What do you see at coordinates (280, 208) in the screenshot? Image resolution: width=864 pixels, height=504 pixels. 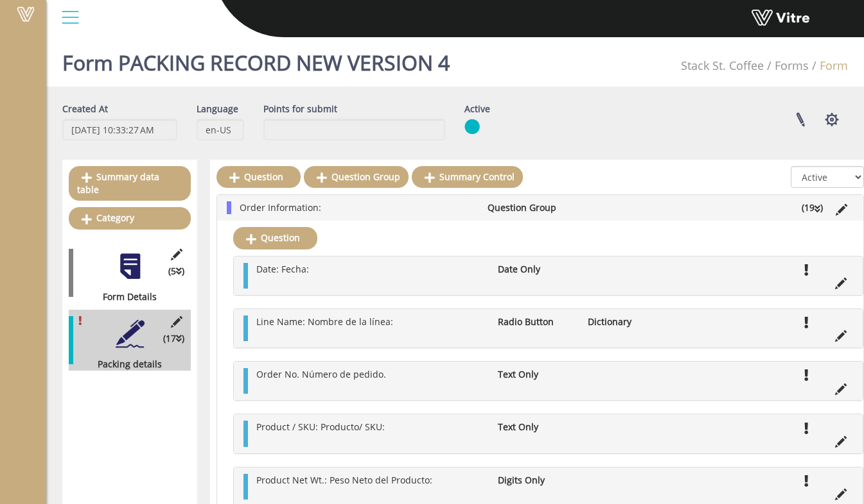 I see `span: Order Information:` at bounding box center [280, 208].